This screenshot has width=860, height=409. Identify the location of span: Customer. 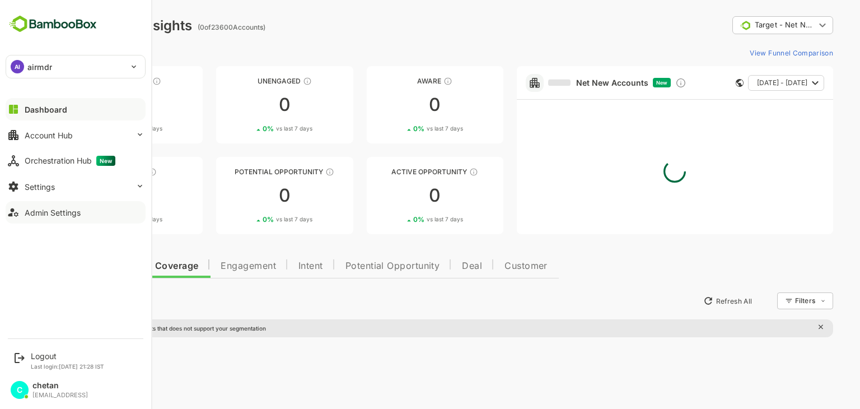
(487, 266).